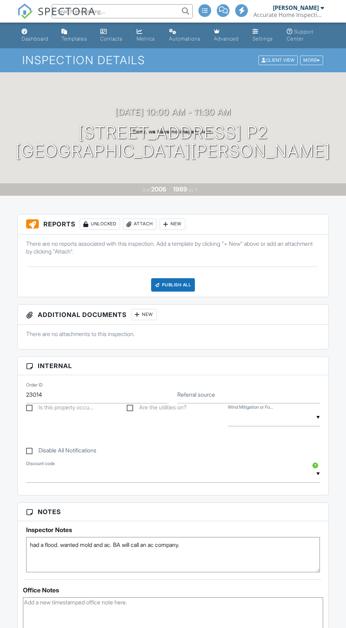 The image size is (346, 628). I want to click on div: Dashboard, so click(35, 38).